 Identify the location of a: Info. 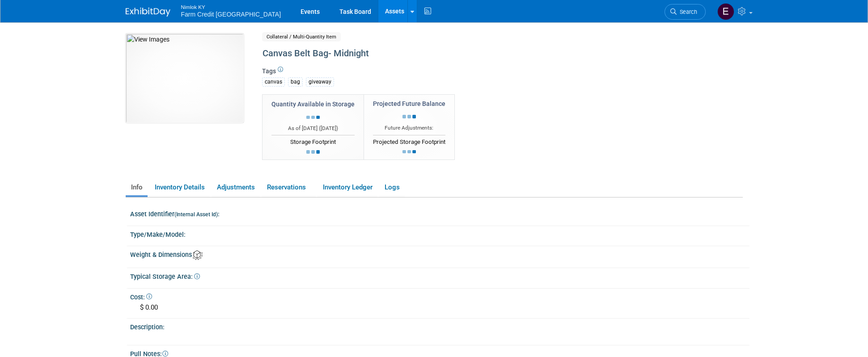
(136, 187).